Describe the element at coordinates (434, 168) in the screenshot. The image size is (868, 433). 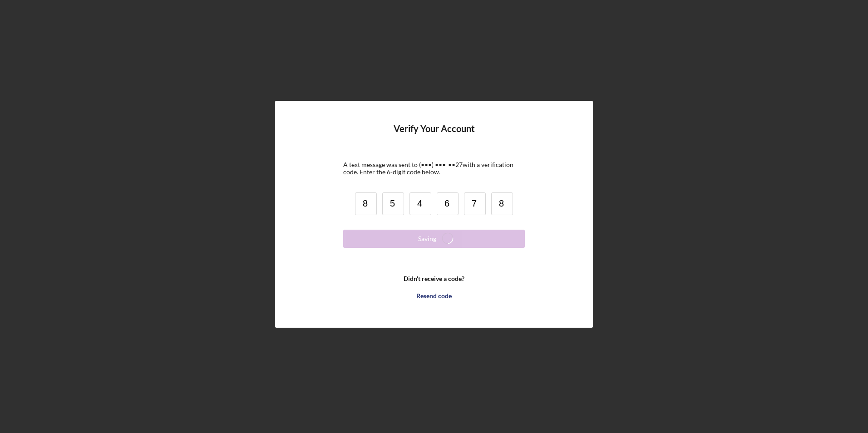
I see `div: A text message was sent to (•••) •••-•• 27 with a verification code. Enter the 6-digit code below.` at that location.